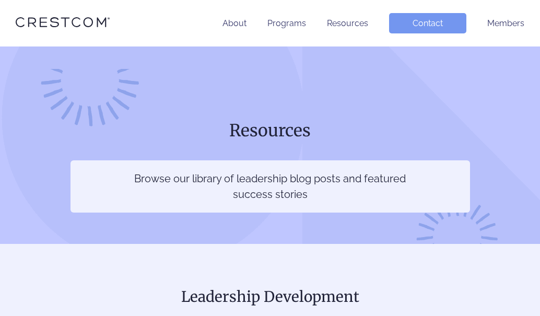 Image resolution: width=540 pixels, height=316 pixels. Describe the element at coordinates (235, 23) in the screenshot. I see `a: About` at that location.